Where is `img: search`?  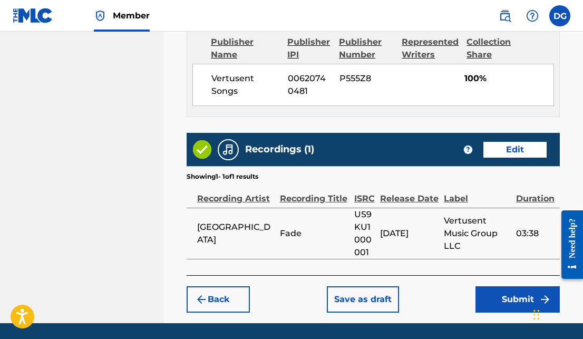
img: search is located at coordinates (505, 16).